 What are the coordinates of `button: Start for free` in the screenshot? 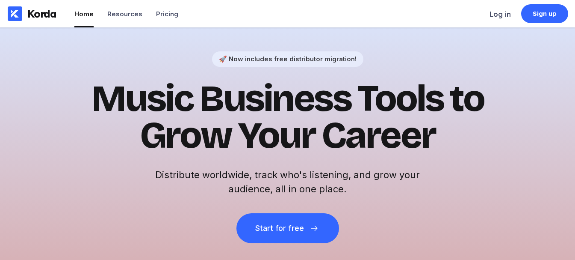 It's located at (288, 228).